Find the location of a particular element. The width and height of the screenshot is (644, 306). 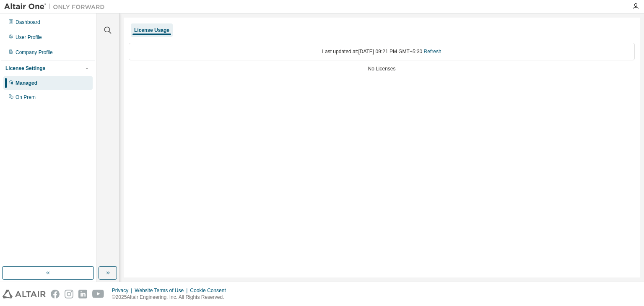

div: User Profile is located at coordinates (28, 38).